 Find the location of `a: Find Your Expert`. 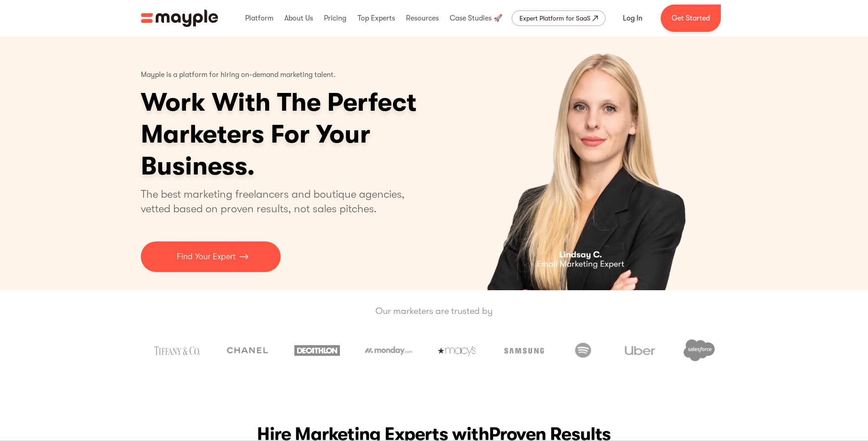

a: Find Your Expert is located at coordinates (211, 257).